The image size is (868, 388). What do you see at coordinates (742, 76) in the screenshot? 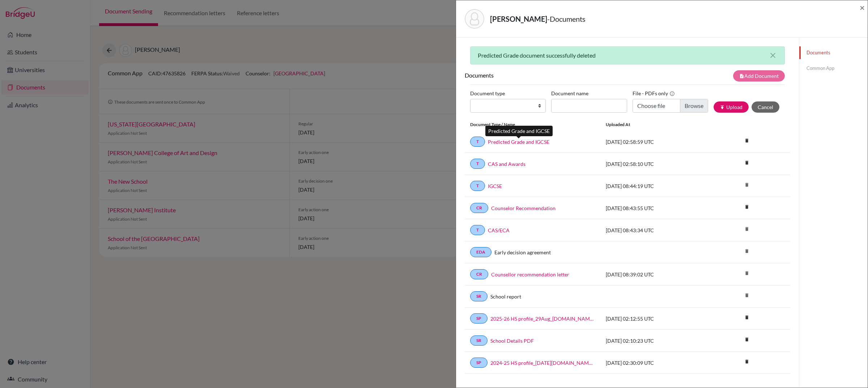
I see `i: note_add` at bounding box center [742, 76].